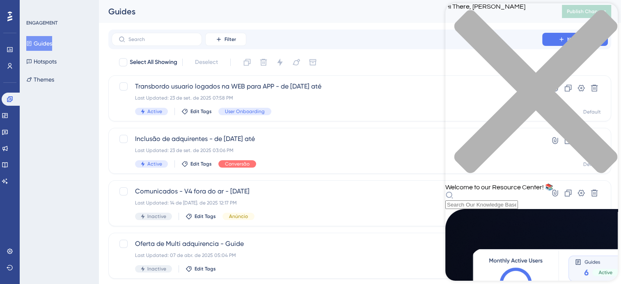  I want to click on button: Open AI Assistant Launcher, so click(12, 12).